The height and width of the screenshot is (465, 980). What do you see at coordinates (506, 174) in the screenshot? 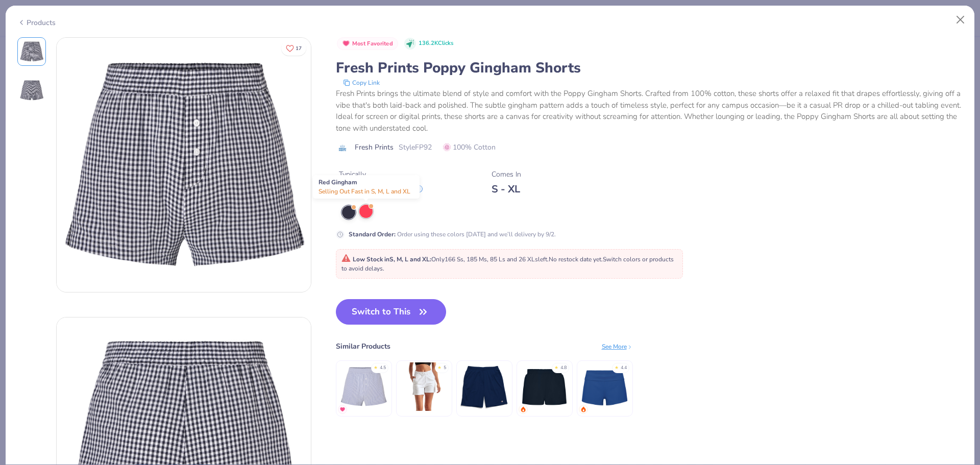
I see `div: Comes In` at bounding box center [506, 174].